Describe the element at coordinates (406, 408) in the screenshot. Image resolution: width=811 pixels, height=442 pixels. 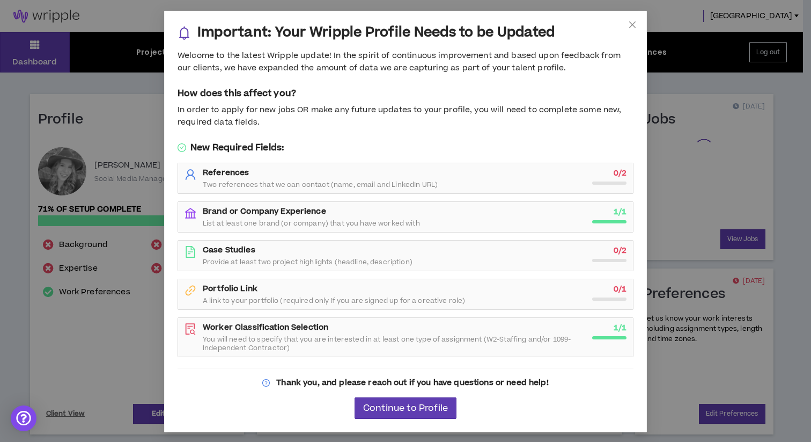
I see `button: Continue to Profile` at that location.